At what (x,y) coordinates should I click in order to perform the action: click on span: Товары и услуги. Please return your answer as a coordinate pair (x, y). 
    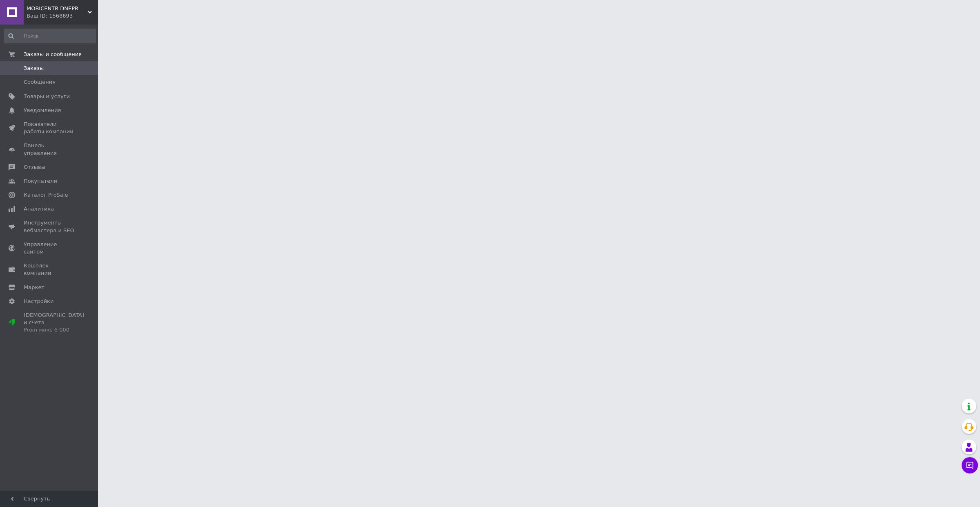
    Looking at the image, I should click on (47, 96).